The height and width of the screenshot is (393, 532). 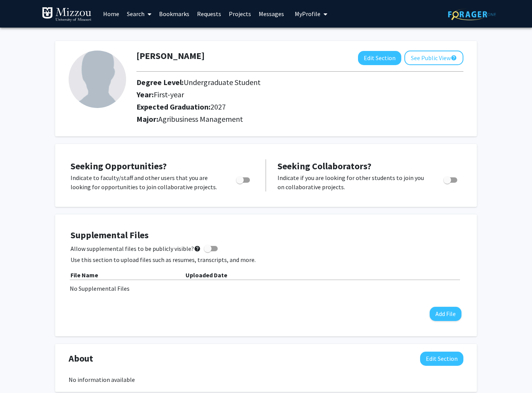 What do you see at coordinates (445, 314) in the screenshot?
I see `button: Add File` at bounding box center [445, 314].